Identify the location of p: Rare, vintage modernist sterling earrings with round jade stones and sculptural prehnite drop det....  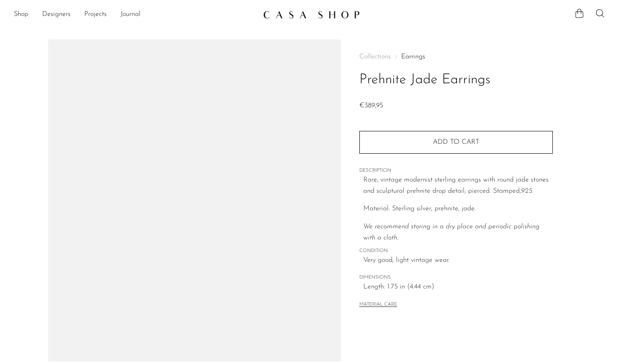
(458, 186).